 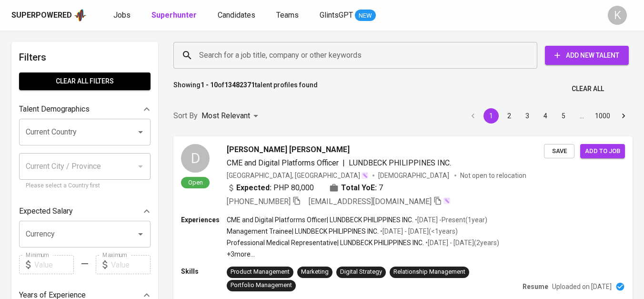 I want to click on button: Go to page 2, so click(x=509, y=116).